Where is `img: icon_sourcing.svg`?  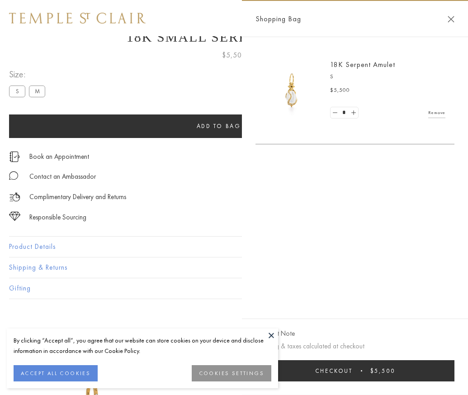
img: icon_sourcing.svg is located at coordinates (14, 216).